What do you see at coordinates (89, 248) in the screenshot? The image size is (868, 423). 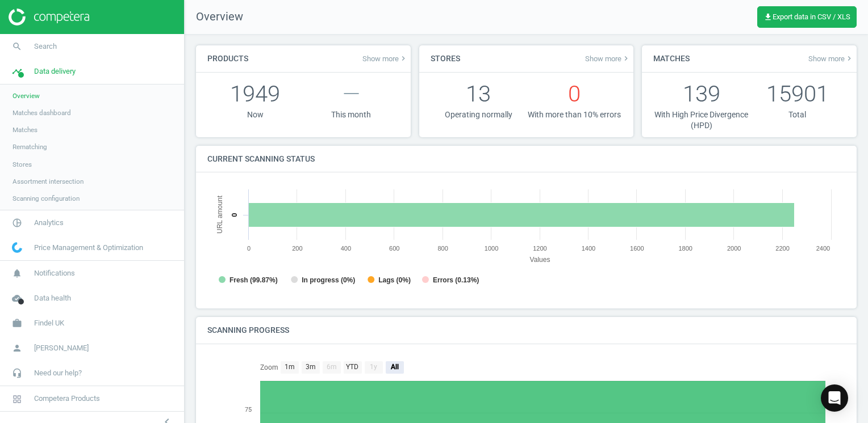 I see `span: Price Management & Optimization` at bounding box center [89, 248].